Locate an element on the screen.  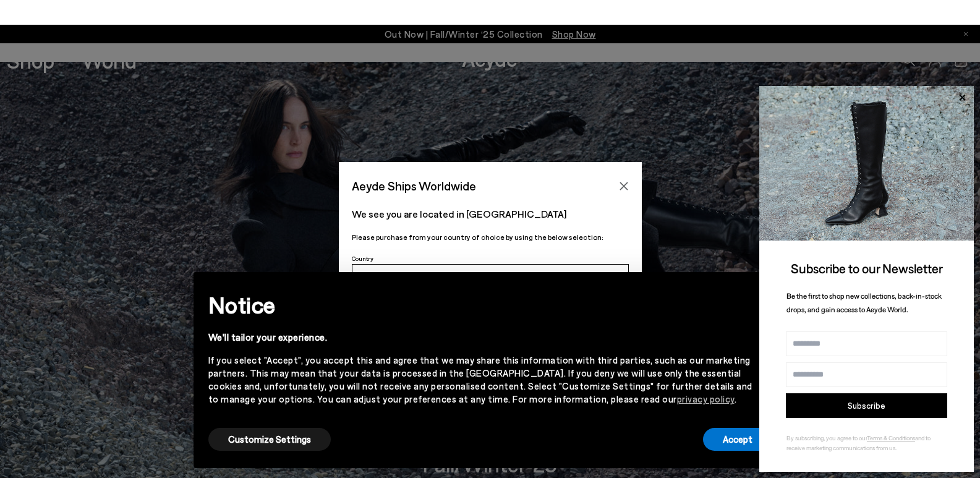
a: Terms & Conditions is located at coordinates (891, 438).